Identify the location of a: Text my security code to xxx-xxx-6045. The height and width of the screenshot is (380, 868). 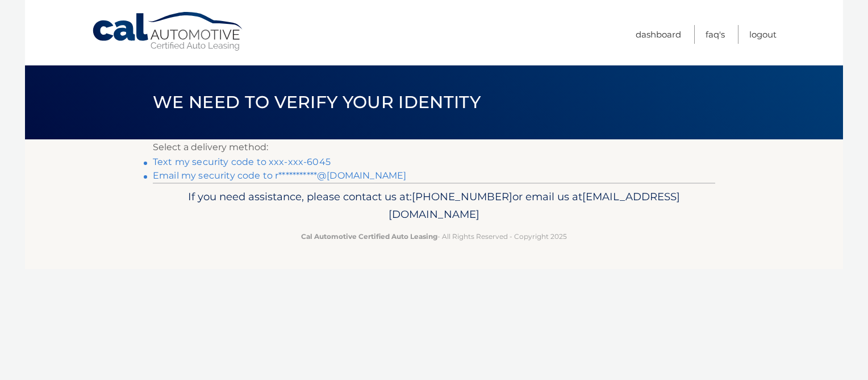
(242, 161).